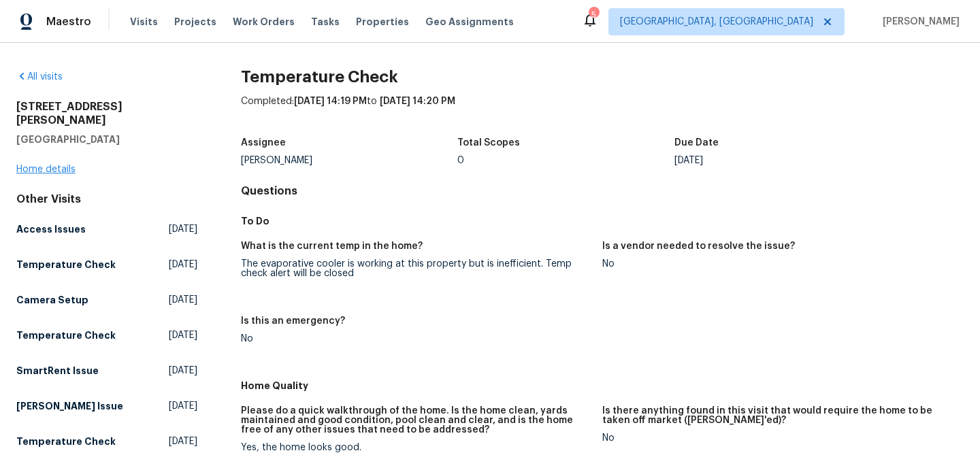 Image resolution: width=980 pixels, height=453 pixels. What do you see at coordinates (566, 161) in the screenshot?
I see `div: 0` at bounding box center [566, 161].